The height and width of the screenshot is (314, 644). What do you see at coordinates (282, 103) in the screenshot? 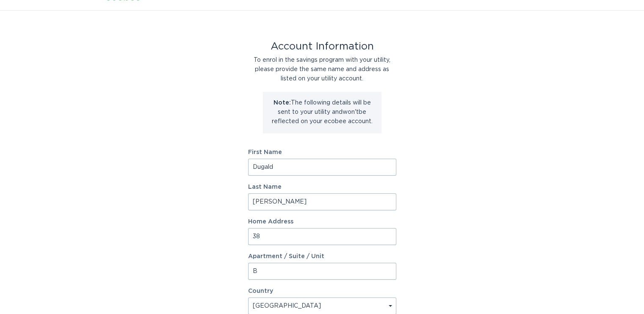
I see `strong: Note:` at bounding box center [282, 103].